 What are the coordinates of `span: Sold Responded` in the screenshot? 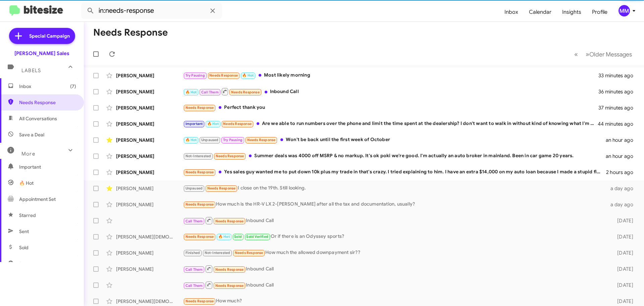 It's located at (37, 263).